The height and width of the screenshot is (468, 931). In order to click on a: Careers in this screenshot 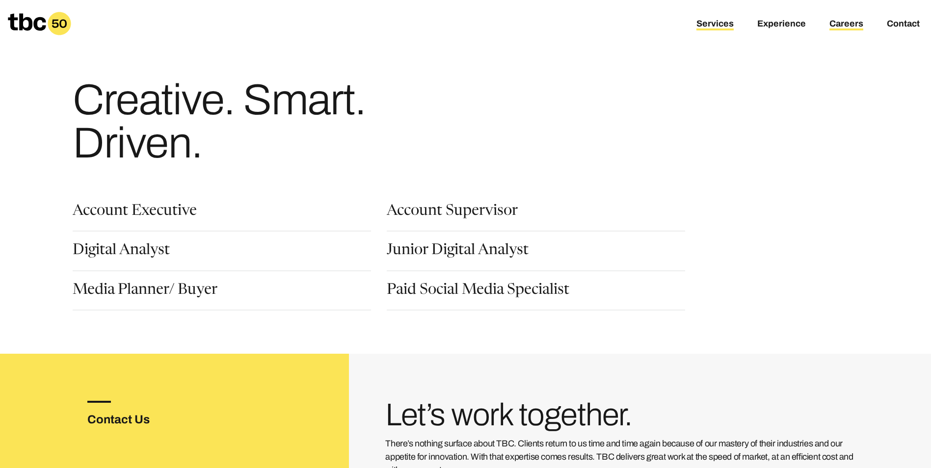, I will do `click(846, 25)`.